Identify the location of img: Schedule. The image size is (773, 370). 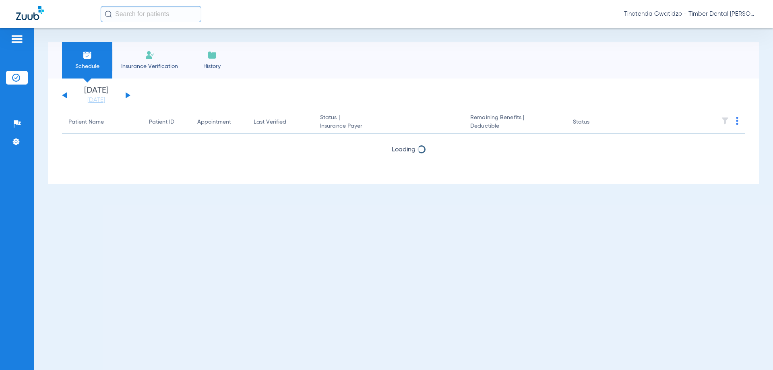
(87, 55).